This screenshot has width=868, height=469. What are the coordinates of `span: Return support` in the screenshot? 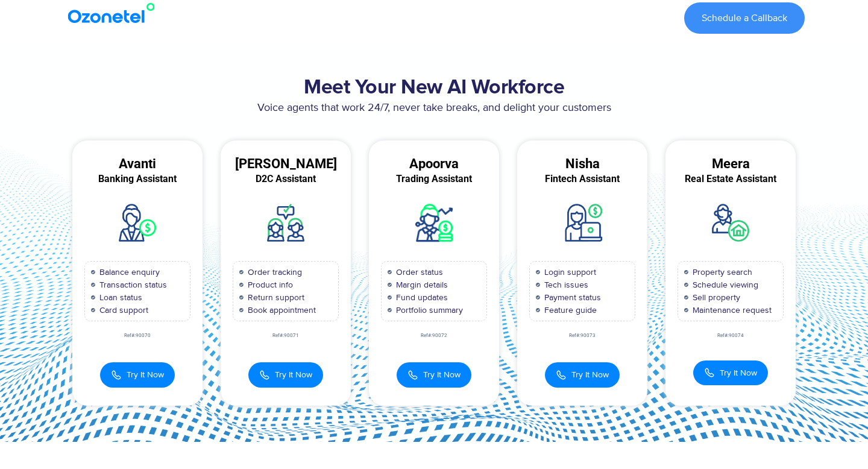 It's located at (274, 297).